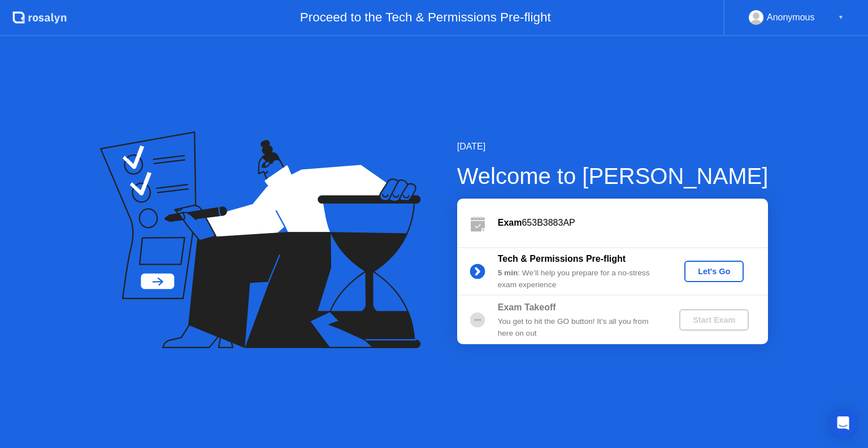 The width and height of the screenshot is (868, 448). I want to click on button: Let's Go, so click(714, 272).